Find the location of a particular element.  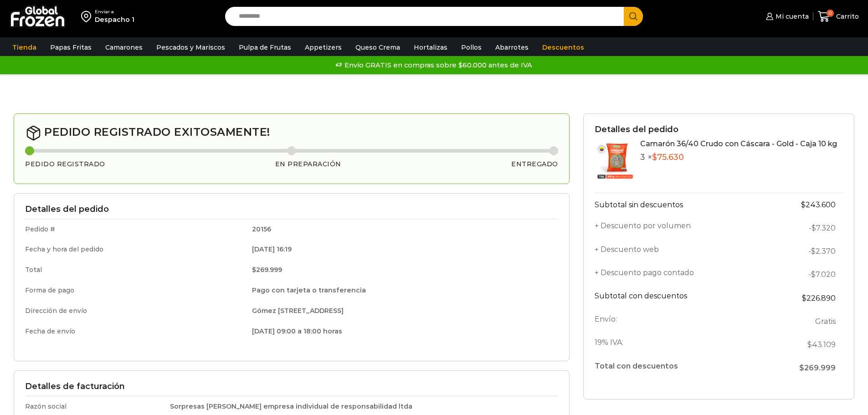

td: Fecha y hora del pedido is located at coordinates (135, 250).